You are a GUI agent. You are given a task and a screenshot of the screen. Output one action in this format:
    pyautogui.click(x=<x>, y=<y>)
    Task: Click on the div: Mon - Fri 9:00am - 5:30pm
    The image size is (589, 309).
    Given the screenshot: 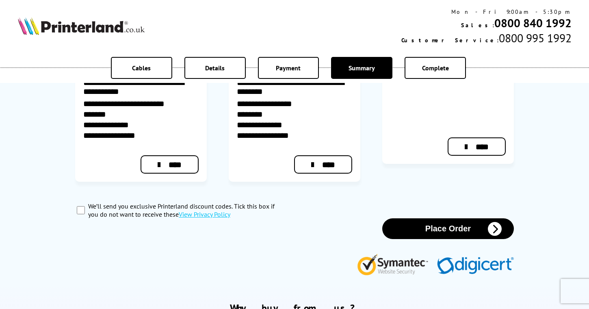 What is the action you would take?
    pyautogui.click(x=486, y=12)
    